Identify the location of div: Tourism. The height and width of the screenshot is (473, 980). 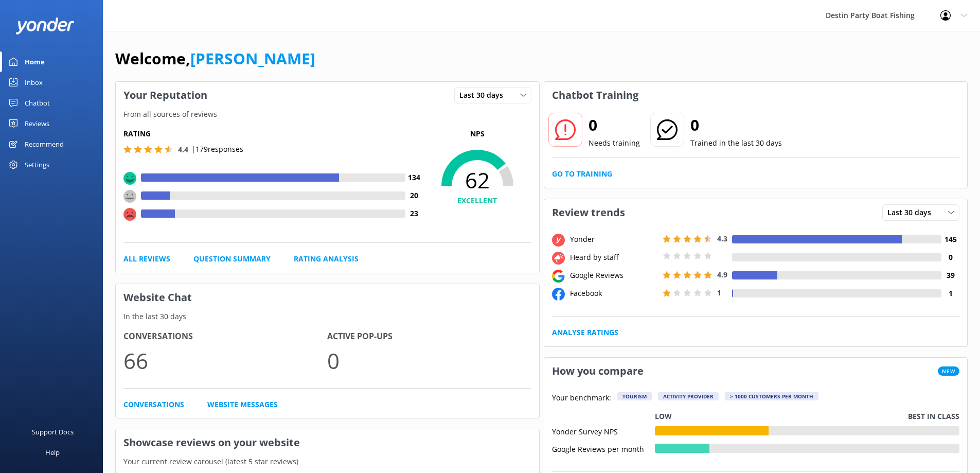
(634, 396).